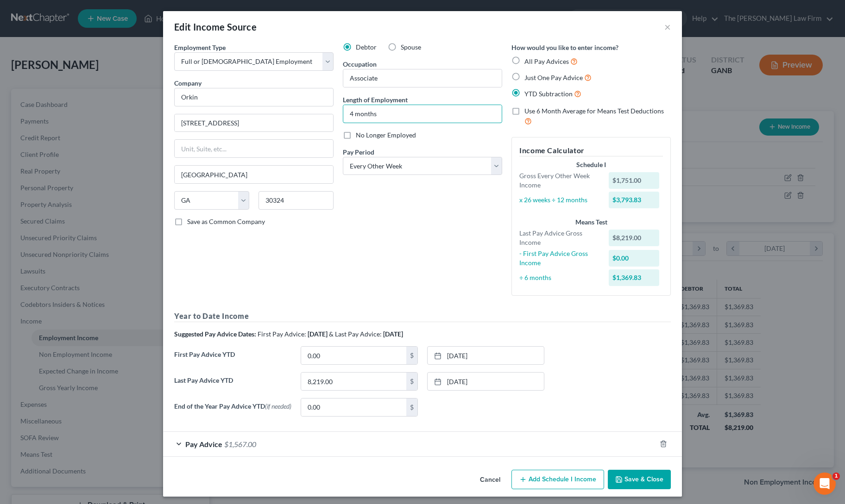  I want to click on input: Unit, Suite, etc..., so click(254, 148).